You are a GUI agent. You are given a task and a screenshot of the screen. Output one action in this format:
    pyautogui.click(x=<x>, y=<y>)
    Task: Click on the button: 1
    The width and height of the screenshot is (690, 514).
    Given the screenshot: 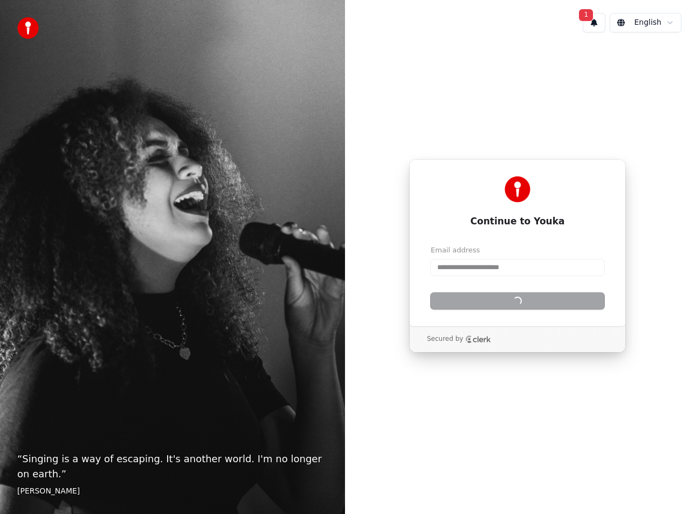 What is the action you would take?
    pyautogui.click(x=594, y=23)
    